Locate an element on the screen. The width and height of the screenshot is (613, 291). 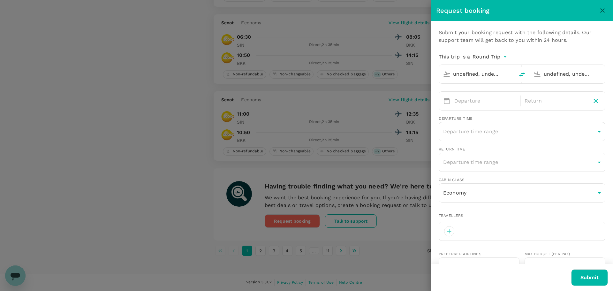
div: Max Budget (per pax) is located at coordinates (564, 254).